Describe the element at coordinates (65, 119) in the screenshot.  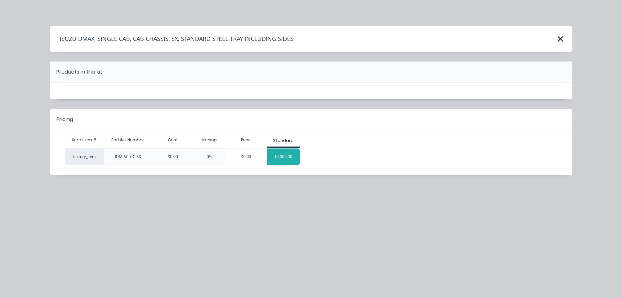
I see `div: Pricing` at that location.